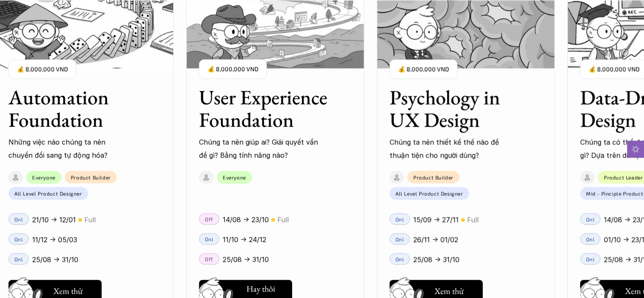 Image resolution: width=644 pixels, height=298 pixels. I want to click on p: Chúng ta nên thiết kế thế nào để thuận tiện cho người dùng?, so click(451, 149).